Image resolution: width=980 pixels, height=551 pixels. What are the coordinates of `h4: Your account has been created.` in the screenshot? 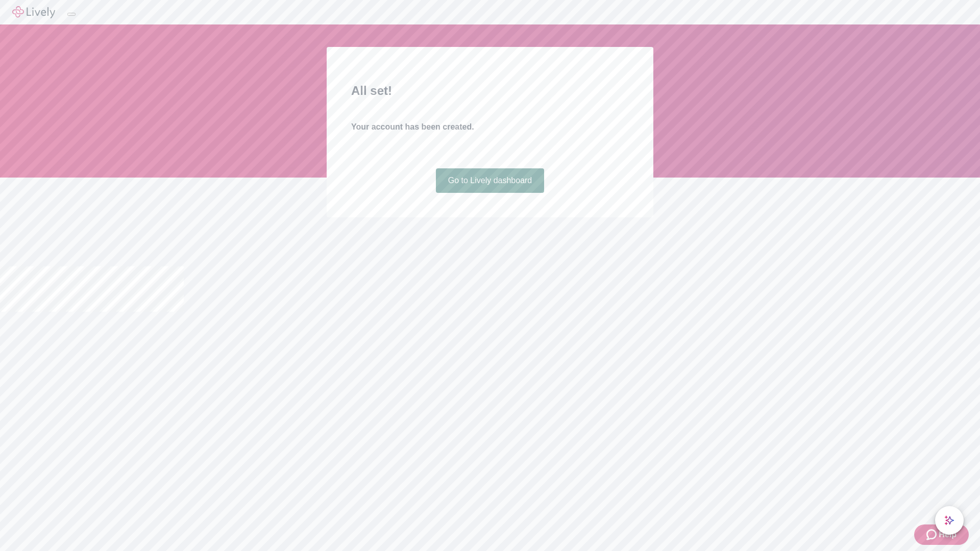 It's located at (490, 127).